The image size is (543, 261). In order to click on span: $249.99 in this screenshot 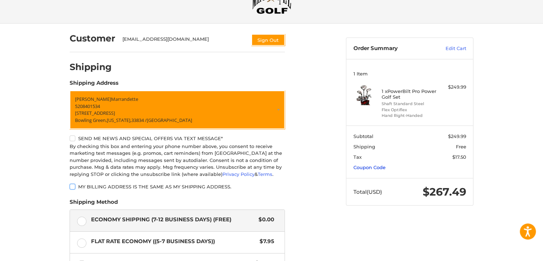, I will do `click(457, 136)`.